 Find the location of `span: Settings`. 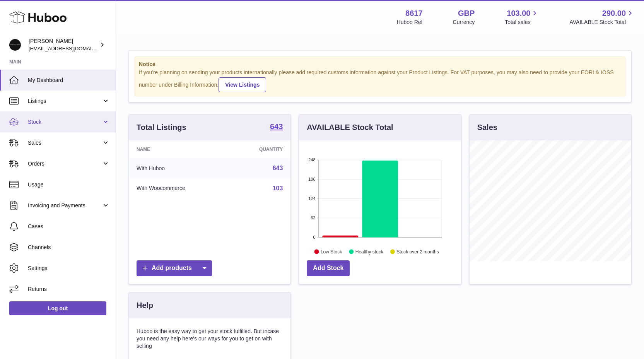

span: Settings is located at coordinates (69, 268).